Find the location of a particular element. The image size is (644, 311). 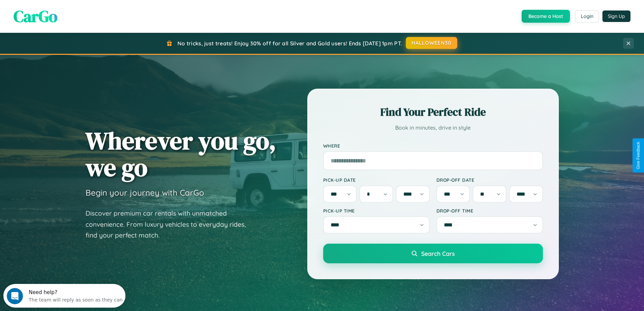

span: Search Cars is located at coordinates (438, 254).